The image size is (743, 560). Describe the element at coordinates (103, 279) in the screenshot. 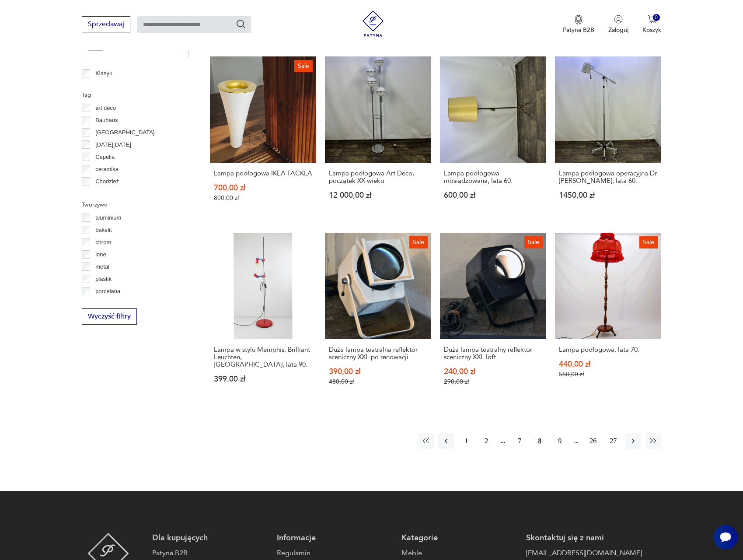

I see `p: plastik` at that location.